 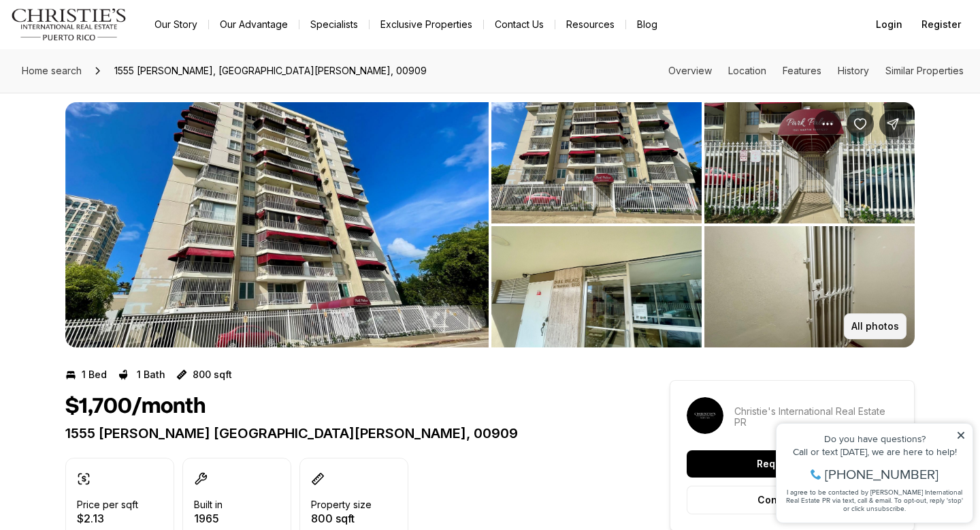 I want to click on div: Do you have questions?, so click(x=105, y=35).